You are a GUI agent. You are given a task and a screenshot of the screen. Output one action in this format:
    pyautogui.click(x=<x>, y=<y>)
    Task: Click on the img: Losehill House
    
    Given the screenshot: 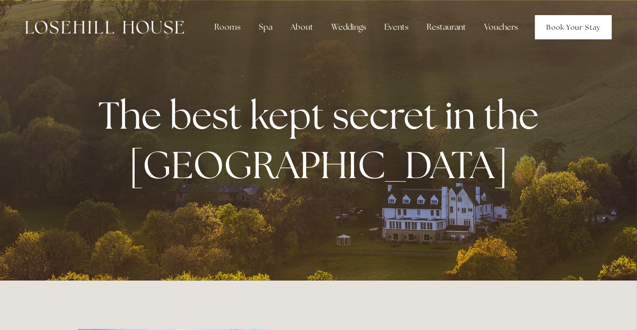 What is the action you would take?
    pyautogui.click(x=104, y=27)
    